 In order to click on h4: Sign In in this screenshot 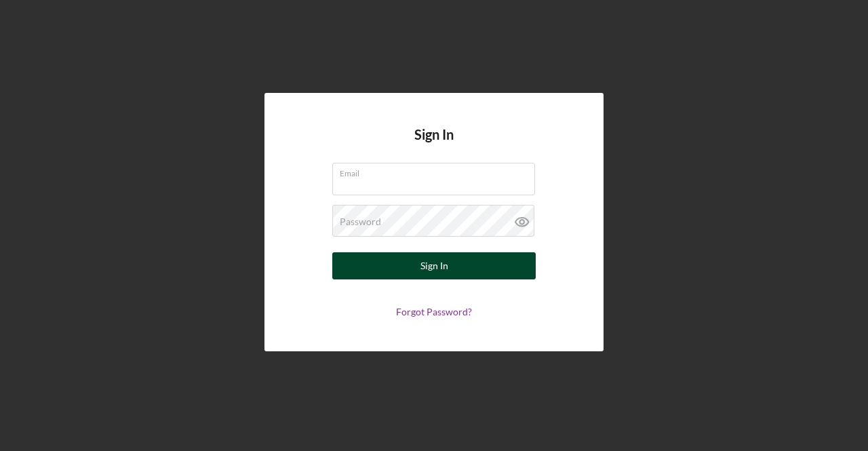, I will do `click(434, 145)`.